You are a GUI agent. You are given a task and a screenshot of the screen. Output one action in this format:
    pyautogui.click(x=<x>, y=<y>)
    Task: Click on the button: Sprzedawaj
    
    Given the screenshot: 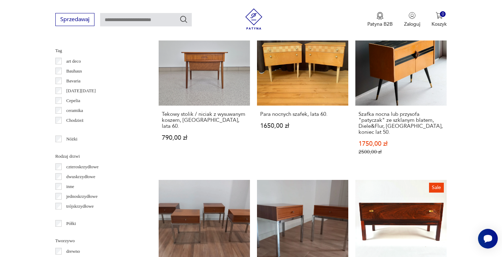 What is the action you would take?
    pyautogui.click(x=75, y=19)
    